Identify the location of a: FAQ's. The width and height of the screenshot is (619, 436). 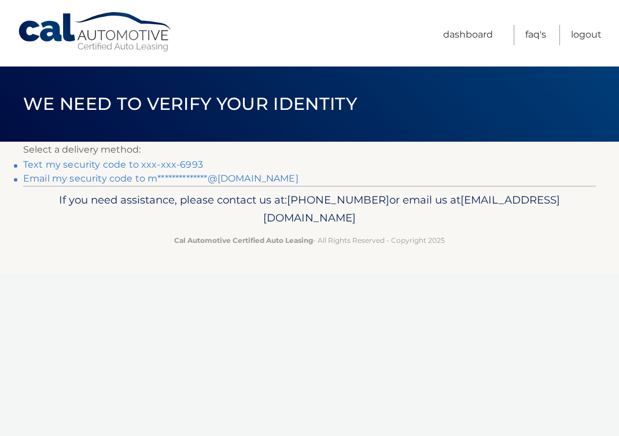
(535, 35).